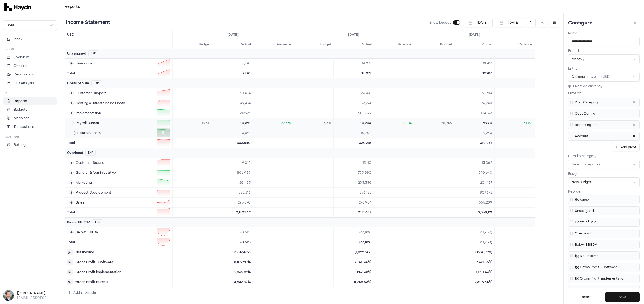 Image resolution: width=644 pixels, height=304 pixels. I want to click on td: (1,817,469), so click(233, 252).